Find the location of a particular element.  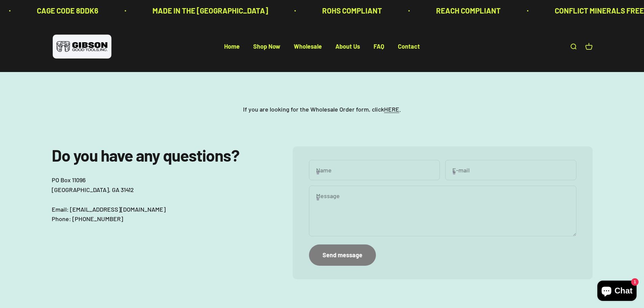

a: Contact is located at coordinates (409, 47).